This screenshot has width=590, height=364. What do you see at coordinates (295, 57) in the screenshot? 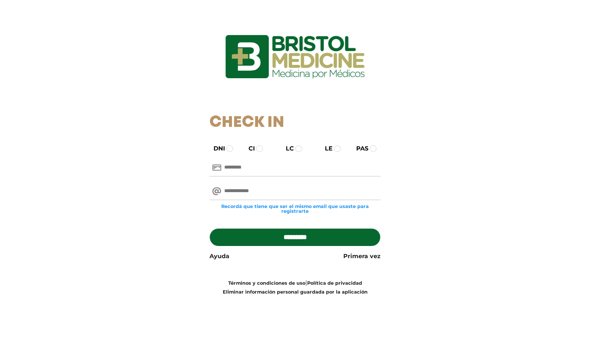
I see `img: logo_ingresarbristol.jpg` at bounding box center [295, 57].